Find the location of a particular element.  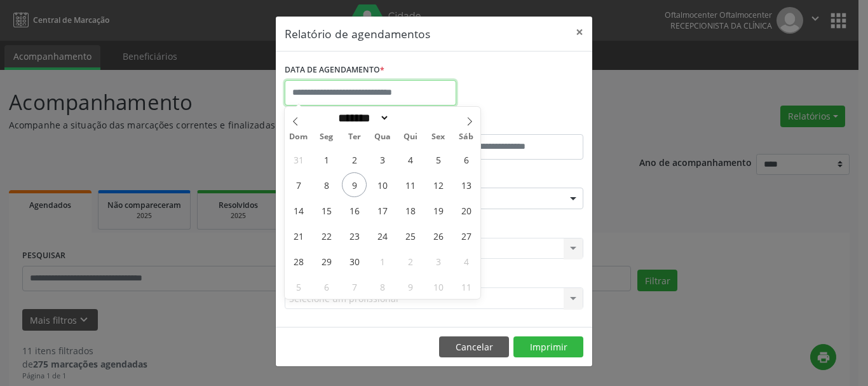

span: Setembro 16, 2025 is located at coordinates (354, 210).